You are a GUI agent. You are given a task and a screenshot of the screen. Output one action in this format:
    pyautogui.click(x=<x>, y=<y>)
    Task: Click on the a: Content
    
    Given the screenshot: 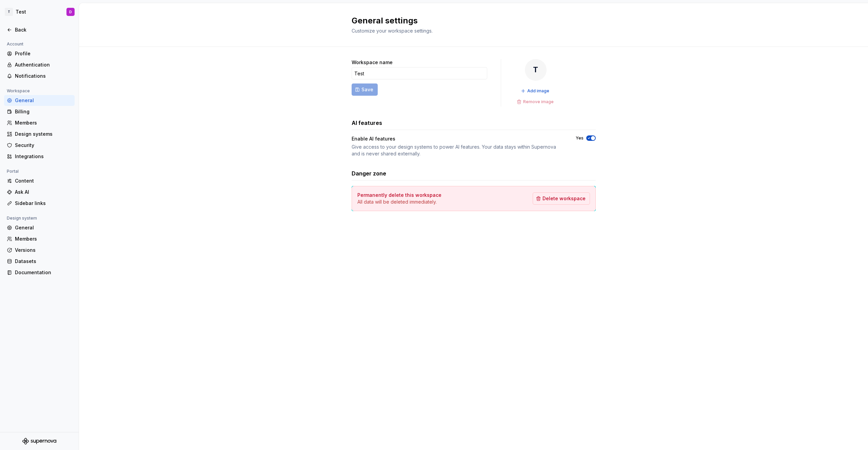 What is the action you would take?
    pyautogui.click(x=39, y=181)
    